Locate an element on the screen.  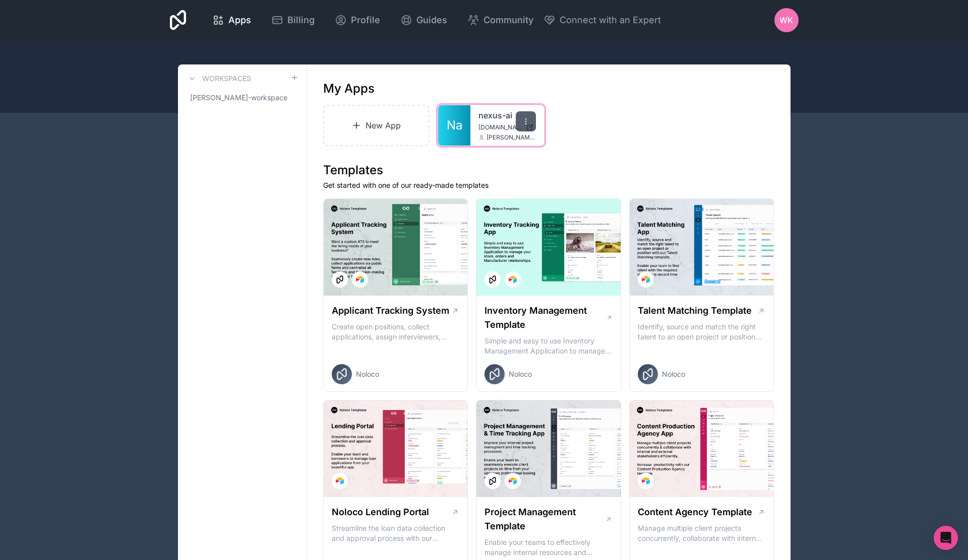
button: Connect with an Expert is located at coordinates (602, 20).